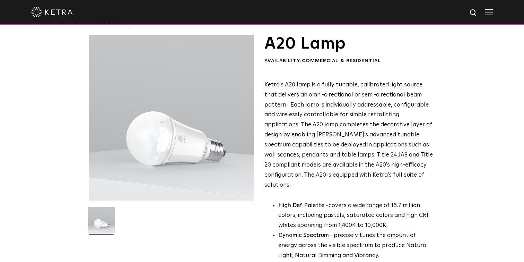  What do you see at coordinates (349, 44) in the screenshot?
I see `h1: A20 Lamp` at bounding box center [349, 44].